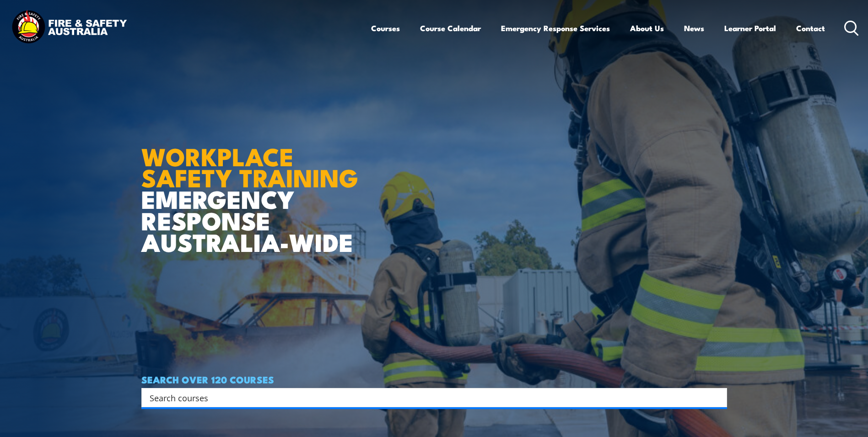 The height and width of the screenshot is (437, 868). I want to click on h1: EMERGENCY RESPONSE AUSTRALIA-WIDE, so click(253, 187).